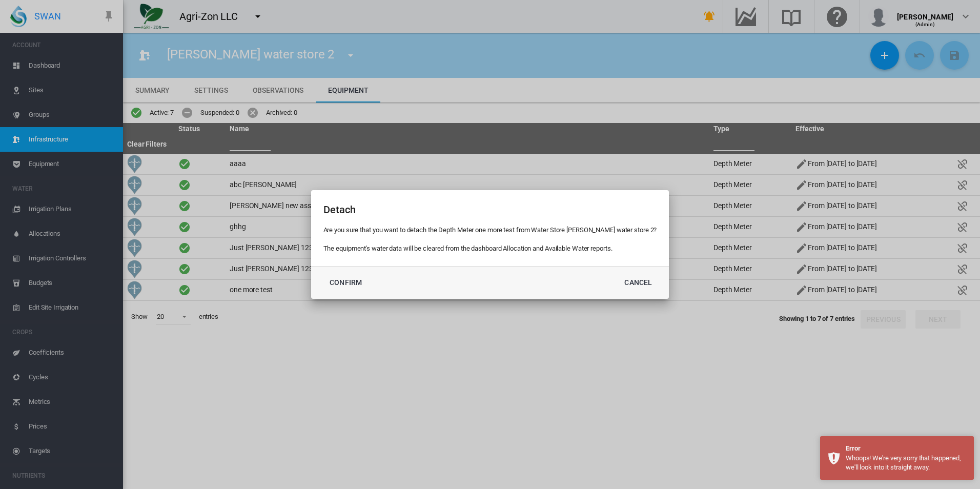  What do you see at coordinates (896, 458) in the screenshot?
I see `div: Error Whoops! We're very sorry that happened, we'll look into it straight away.` at bounding box center [896, 458].